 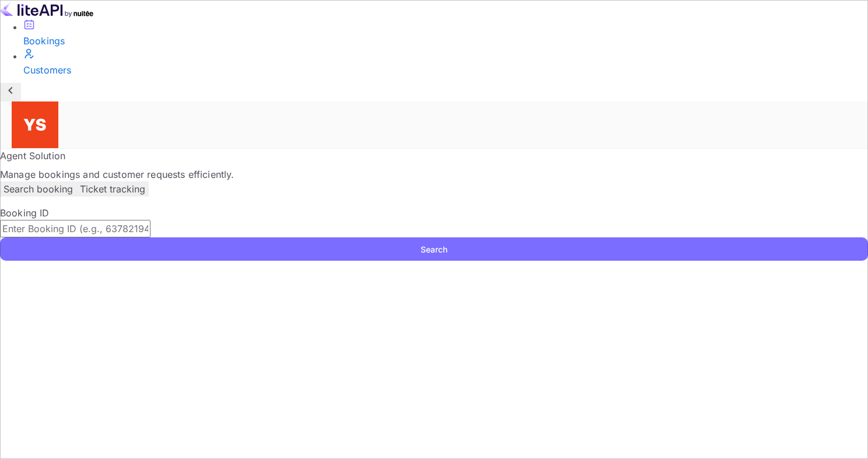 What do you see at coordinates (35, 125) in the screenshot?
I see `img: Yandex Support` at bounding box center [35, 125].